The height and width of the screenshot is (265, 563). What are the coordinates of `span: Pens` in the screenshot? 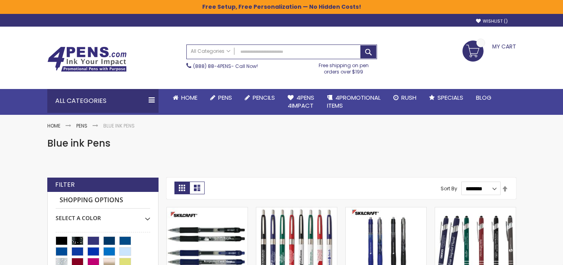 It's located at (225, 97).